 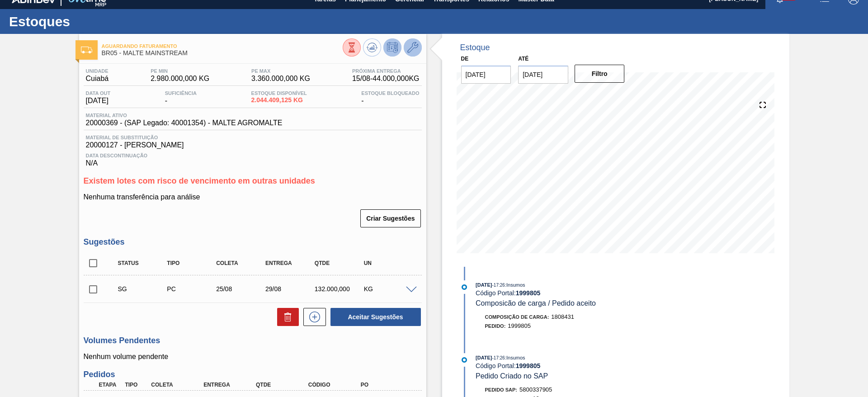 What do you see at coordinates (290, 288) in the screenshot?
I see `div: 29/08/2025` at bounding box center [290, 288].